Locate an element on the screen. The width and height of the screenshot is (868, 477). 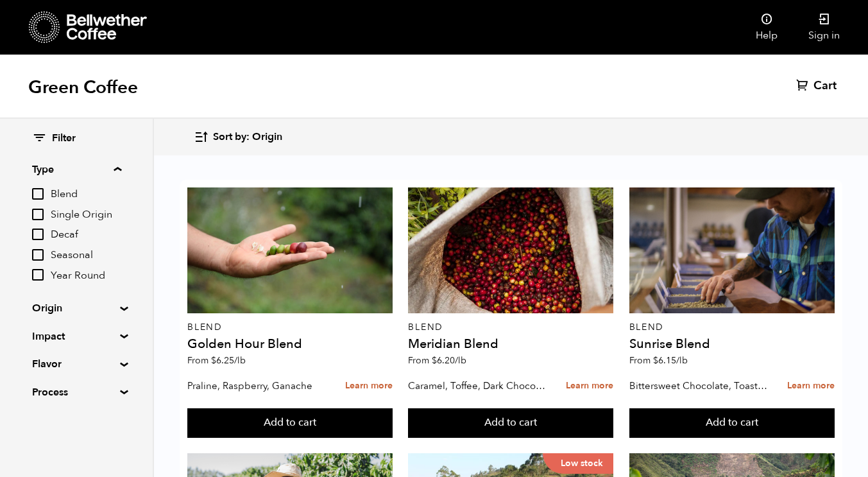
bdi: 6.15 is located at coordinates (671, 360).